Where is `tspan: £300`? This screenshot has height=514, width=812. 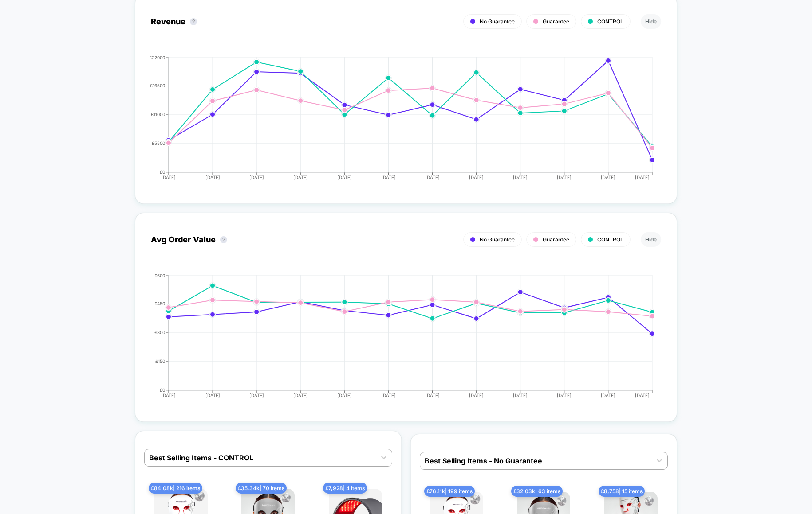 tspan: £300 is located at coordinates (160, 332).